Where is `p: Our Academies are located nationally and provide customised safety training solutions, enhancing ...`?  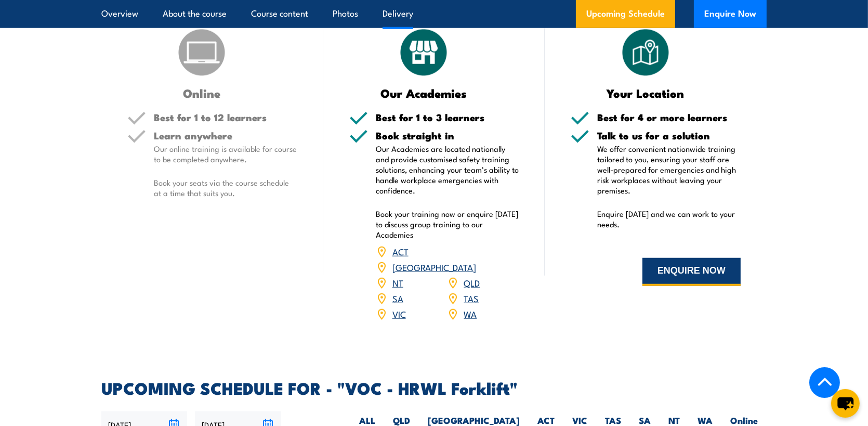 p: Our Academies are located nationally and provide customised safety training solutions, enhancing ... is located at coordinates (447, 170).